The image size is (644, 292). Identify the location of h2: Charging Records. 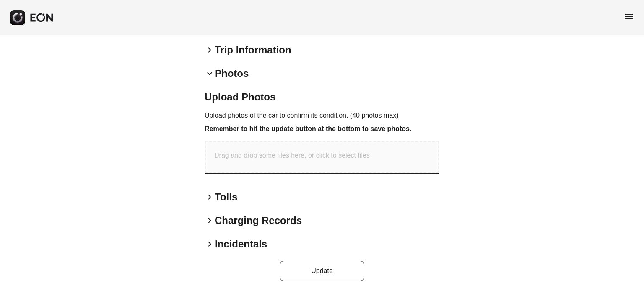
(258, 220).